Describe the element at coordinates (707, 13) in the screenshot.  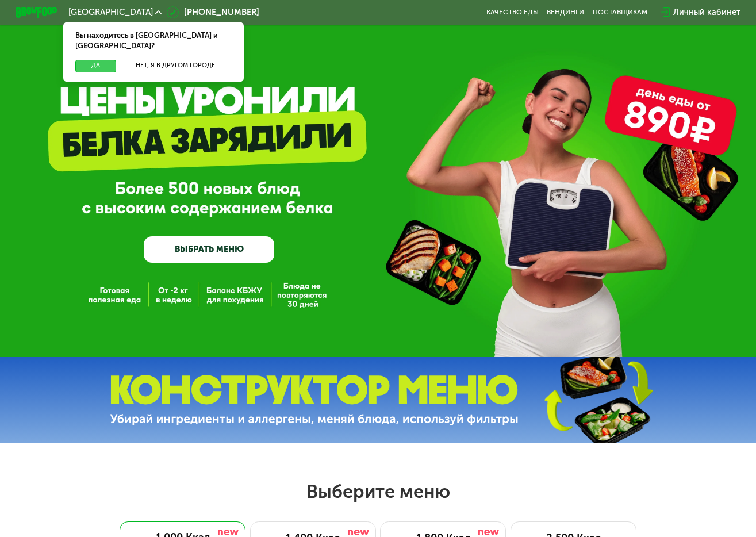
I see `div: Личный кабинет` at that location.